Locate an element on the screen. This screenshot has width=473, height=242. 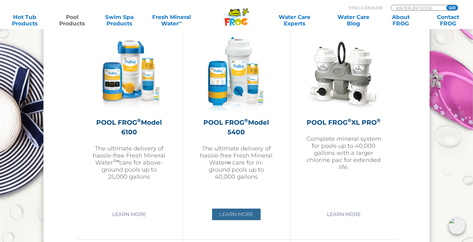
h2: POOL FROG Model 6100 is located at coordinates (129, 128).